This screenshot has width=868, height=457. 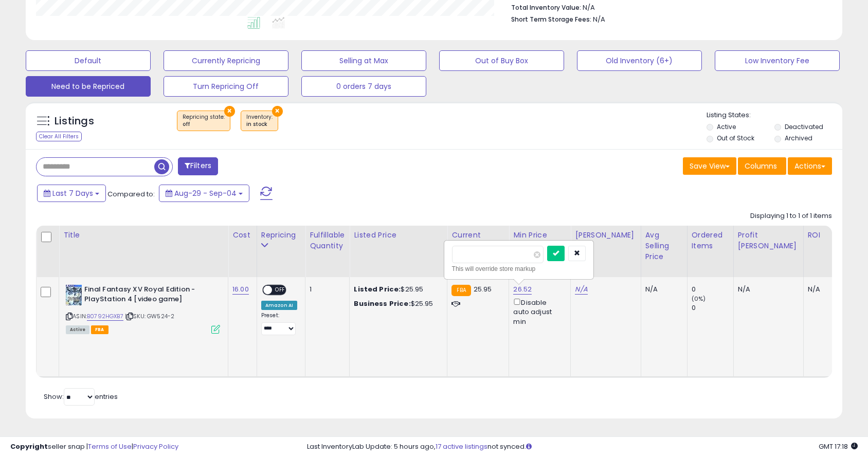 I want to click on span: N/A, so click(x=599, y=19).